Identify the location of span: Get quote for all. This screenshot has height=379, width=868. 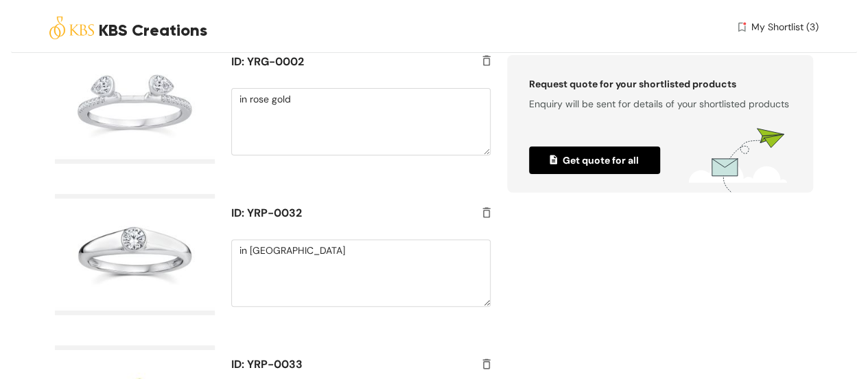
(594, 160).